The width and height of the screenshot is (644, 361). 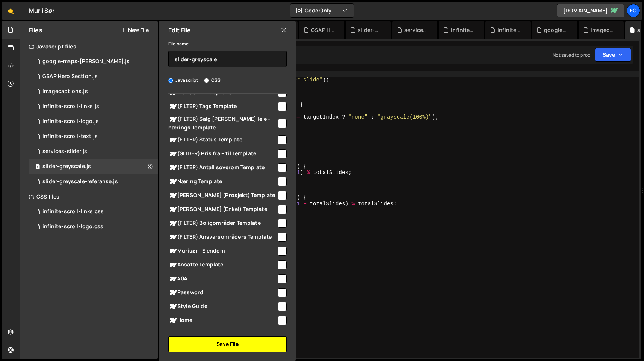 I want to click on span: 404, so click(x=223, y=279).